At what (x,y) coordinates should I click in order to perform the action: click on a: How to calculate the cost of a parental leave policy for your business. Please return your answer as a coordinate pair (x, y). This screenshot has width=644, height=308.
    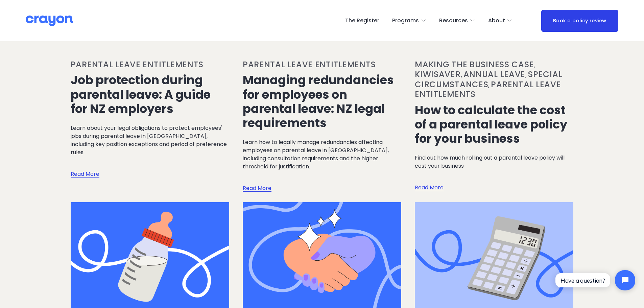
    Looking at the image, I should click on (490, 124).